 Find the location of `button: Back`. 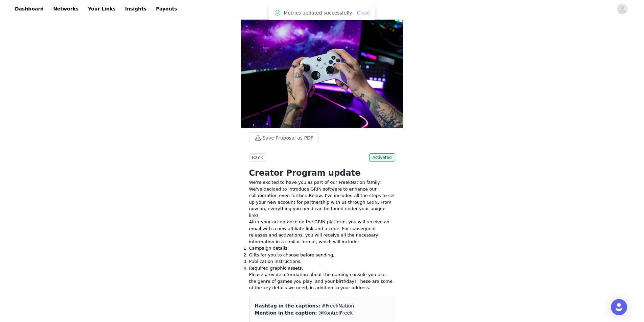

button: Back is located at coordinates (257, 157).